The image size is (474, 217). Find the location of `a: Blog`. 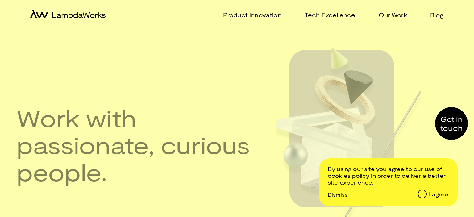

a: Blog is located at coordinates (433, 15).